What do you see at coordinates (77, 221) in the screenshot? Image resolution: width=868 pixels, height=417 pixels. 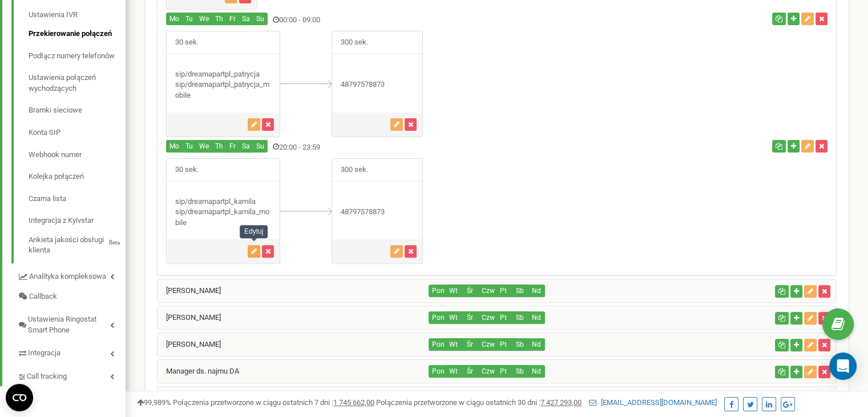 I see `a: Integracja z Kyivstar` at bounding box center [77, 221].